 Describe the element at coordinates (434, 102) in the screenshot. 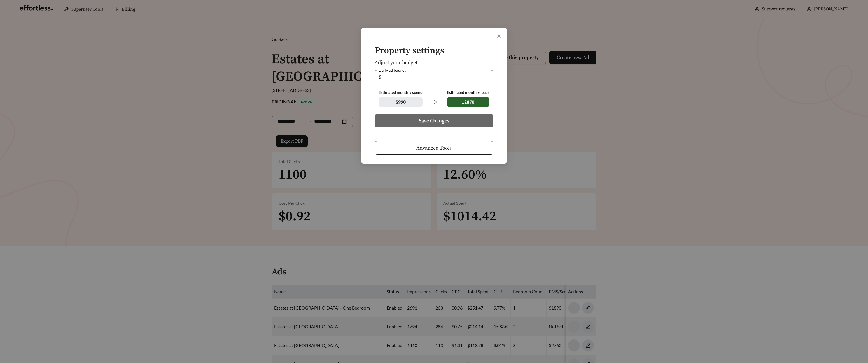

I see `span: arrow-right` at that location.